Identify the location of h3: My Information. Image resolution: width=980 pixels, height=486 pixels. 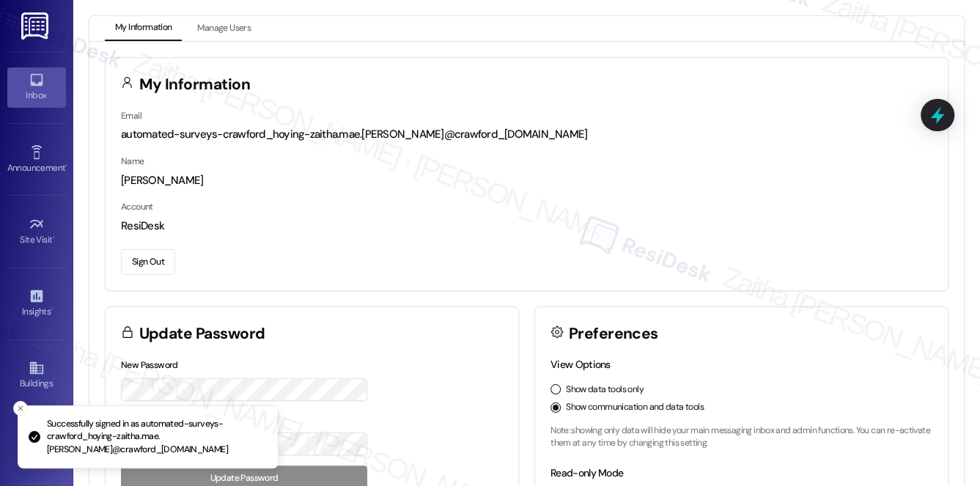
(195, 84).